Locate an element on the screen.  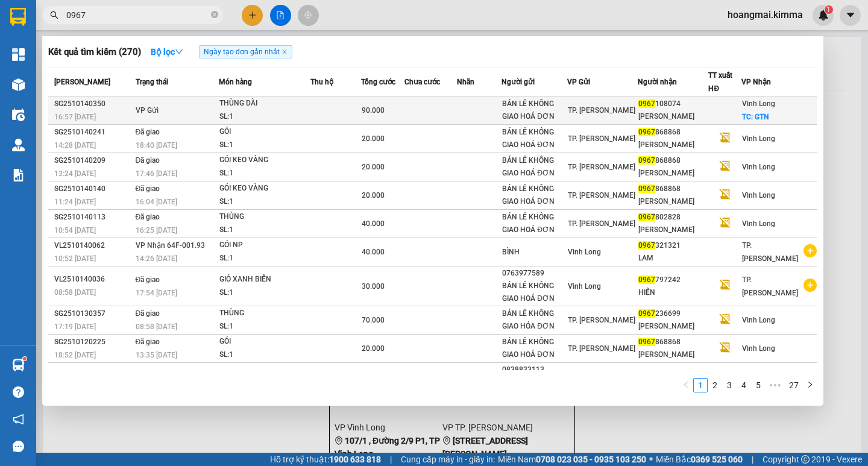
div: SG2510140113 is located at coordinates (93, 217).